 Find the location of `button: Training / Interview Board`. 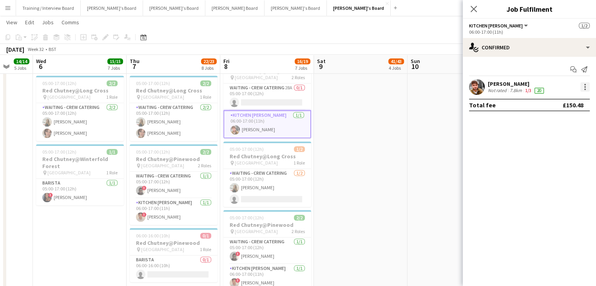

button: Training / Interview Board is located at coordinates (48, 8).